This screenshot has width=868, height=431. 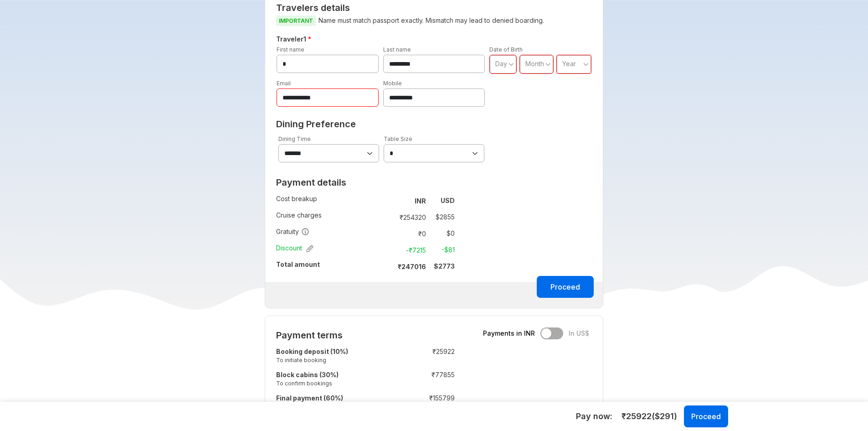 What do you see at coordinates (505, 49) in the screenshot?
I see `label: Date of Birth` at bounding box center [505, 49].